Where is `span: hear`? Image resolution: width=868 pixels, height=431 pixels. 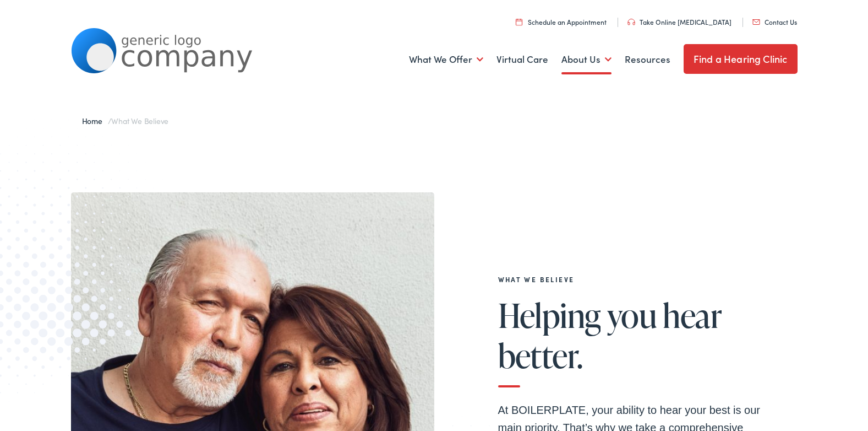 span: hear is located at coordinates (692, 315).